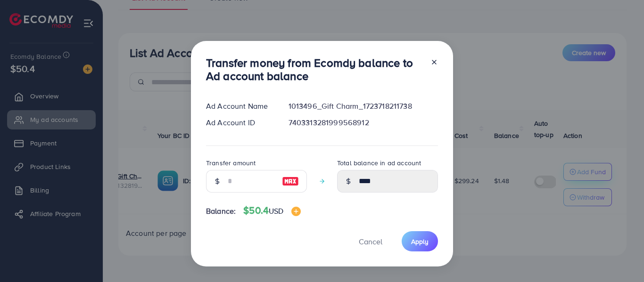  I want to click on span: Balance:, so click(221, 211).